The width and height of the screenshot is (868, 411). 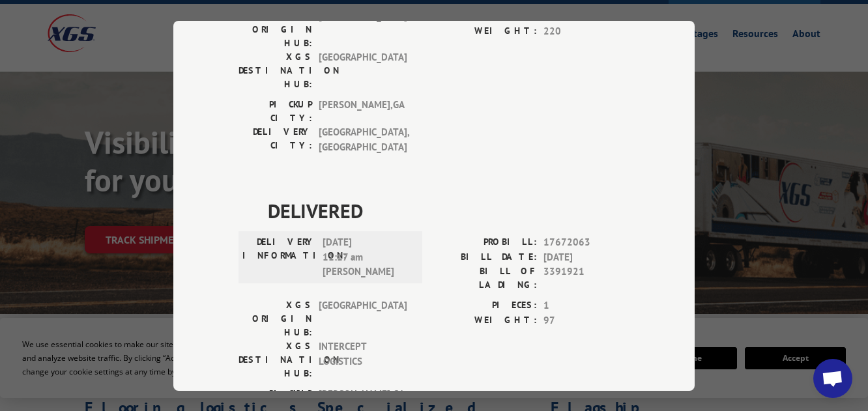 What do you see at coordinates (485, 257) in the screenshot?
I see `label: BILL DATE:` at bounding box center [485, 257].